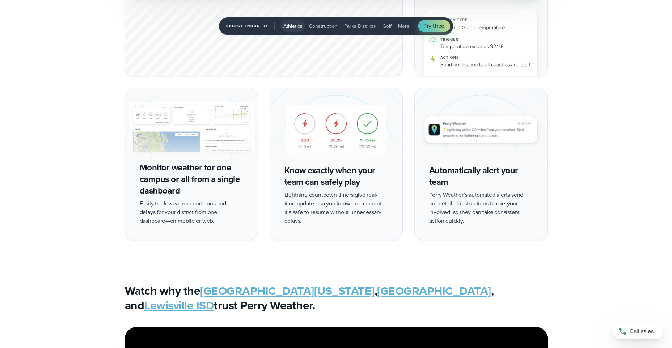 This screenshot has height=348, width=672. What do you see at coordinates (293, 26) in the screenshot?
I see `button: Athletics` at bounding box center [293, 26].